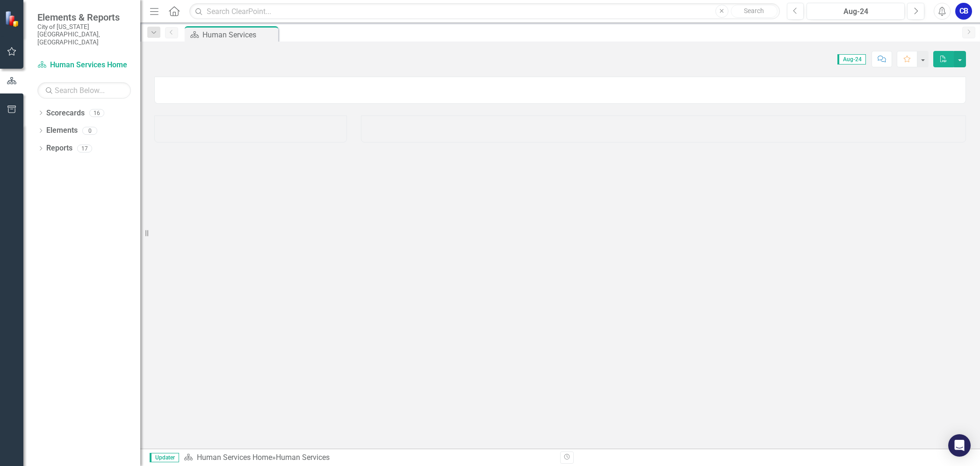 The width and height of the screenshot is (980, 466). Describe the element at coordinates (13, 18) in the screenshot. I see `img: ClearPoint Strategy` at that location.